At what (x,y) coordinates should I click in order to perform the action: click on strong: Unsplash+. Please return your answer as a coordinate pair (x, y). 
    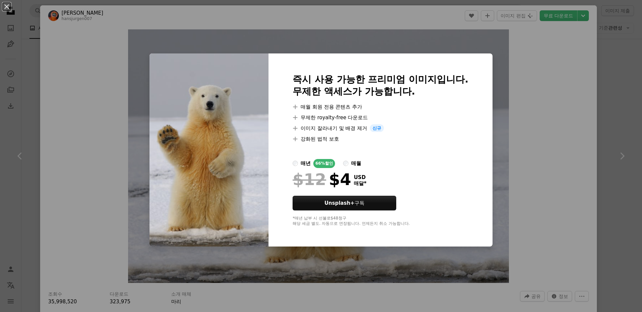
    Looking at the image, I should click on (339, 203).